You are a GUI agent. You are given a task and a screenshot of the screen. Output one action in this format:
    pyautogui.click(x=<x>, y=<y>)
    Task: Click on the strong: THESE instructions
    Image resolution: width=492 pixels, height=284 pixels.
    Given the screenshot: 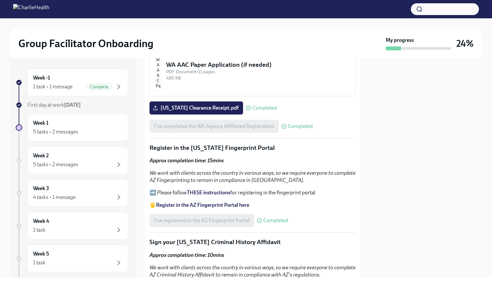 What is the action you would take?
    pyautogui.click(x=208, y=192)
    